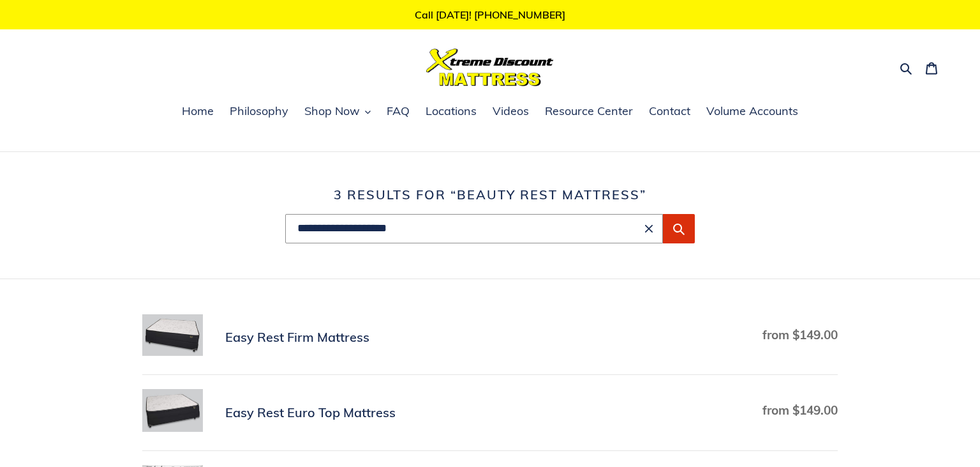  I want to click on a: Locations, so click(451, 112).